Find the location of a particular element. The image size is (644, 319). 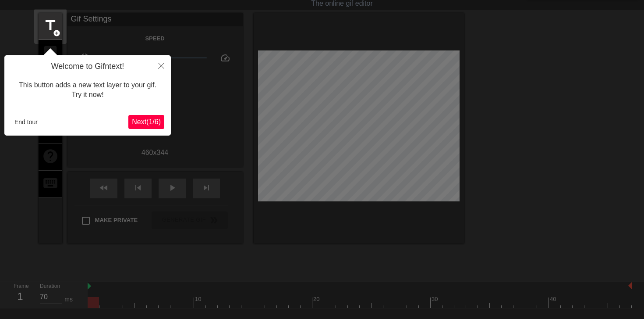

button: End tour is located at coordinates (26, 122).